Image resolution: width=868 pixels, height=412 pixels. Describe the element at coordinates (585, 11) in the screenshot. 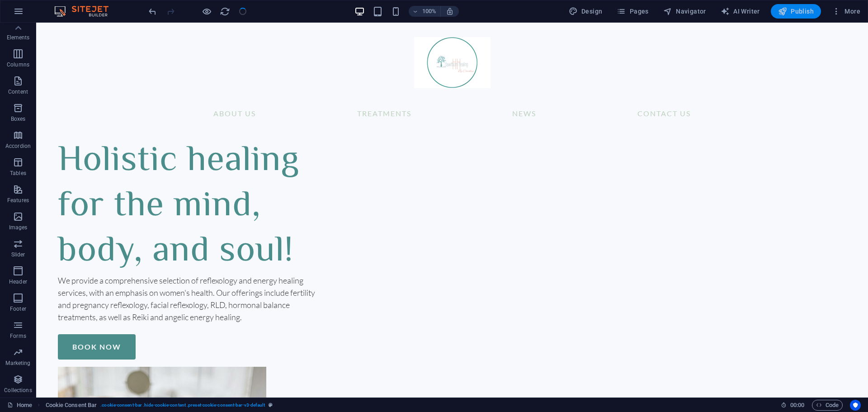

I see `button: Design` at that location.